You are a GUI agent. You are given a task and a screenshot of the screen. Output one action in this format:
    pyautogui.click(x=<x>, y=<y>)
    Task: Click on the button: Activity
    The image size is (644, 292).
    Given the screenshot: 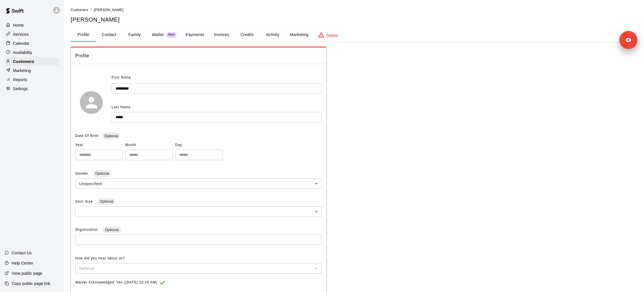 What is the action you would take?
    pyautogui.click(x=273, y=35)
    